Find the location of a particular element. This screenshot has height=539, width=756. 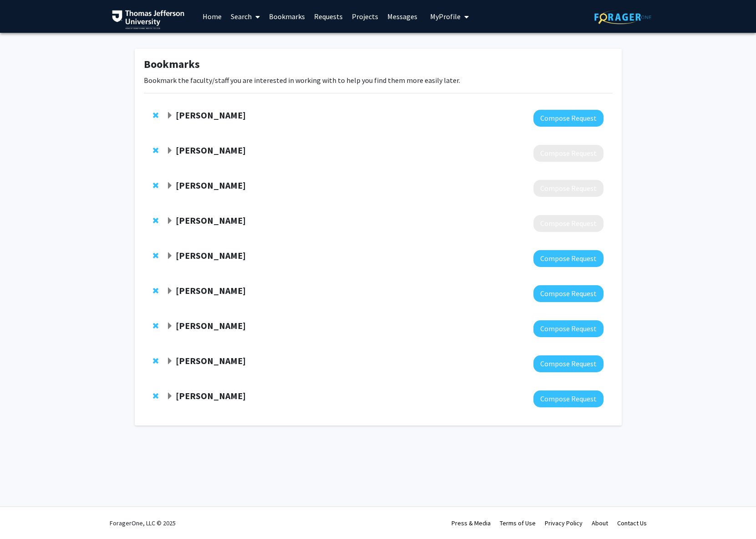

a: Contact Us is located at coordinates (632, 523).